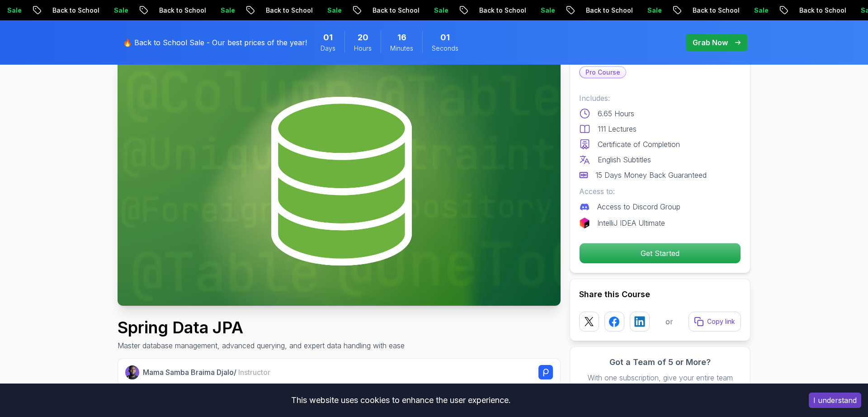 This screenshot has width=868, height=417. I want to click on p: Includes:, so click(660, 98).